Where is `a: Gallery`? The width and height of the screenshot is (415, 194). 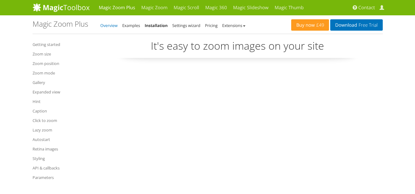 a: Gallery is located at coordinates (58, 83).